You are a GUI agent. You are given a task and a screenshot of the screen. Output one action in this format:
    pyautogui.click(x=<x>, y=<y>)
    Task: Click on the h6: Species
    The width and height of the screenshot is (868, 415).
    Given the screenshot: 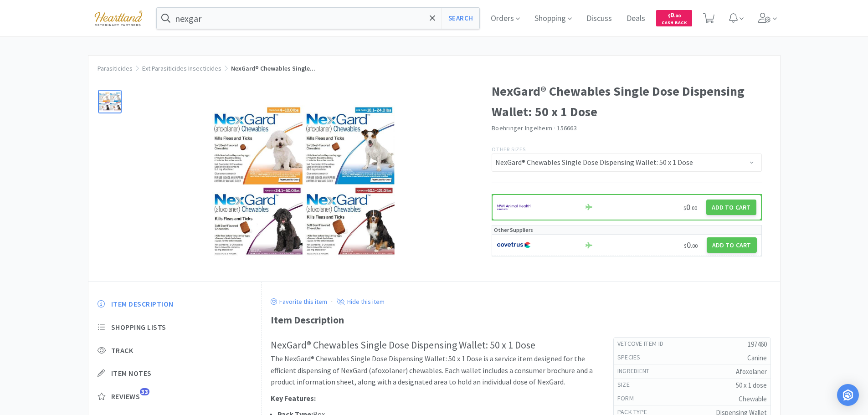 What is the action you would take?
    pyautogui.click(x=632, y=358)
    